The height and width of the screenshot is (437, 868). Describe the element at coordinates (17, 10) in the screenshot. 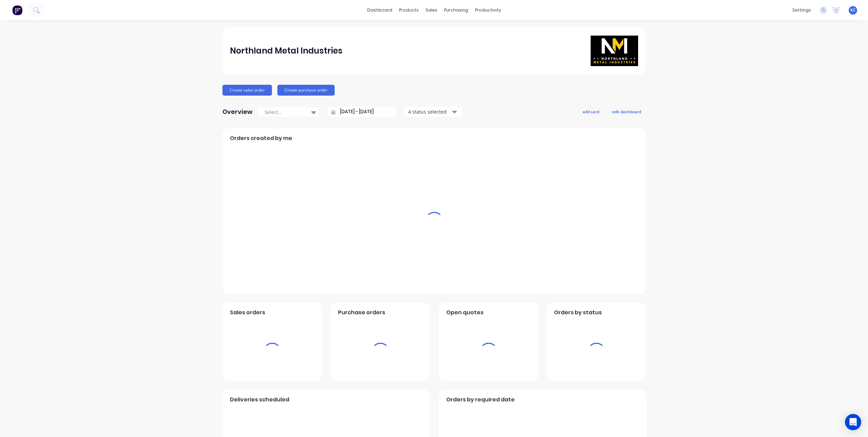

I see `img: Factory` at that location.